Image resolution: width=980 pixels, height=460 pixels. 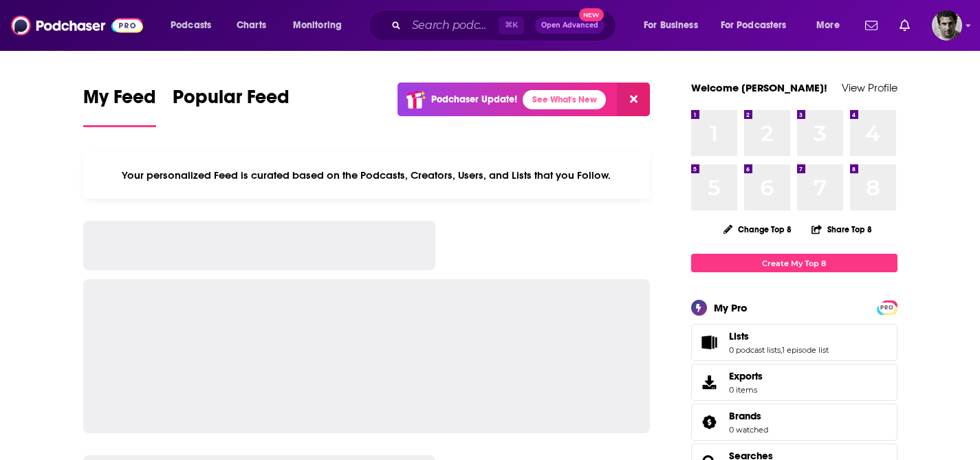 I want to click on a: 0 podcast lists, so click(x=755, y=350).